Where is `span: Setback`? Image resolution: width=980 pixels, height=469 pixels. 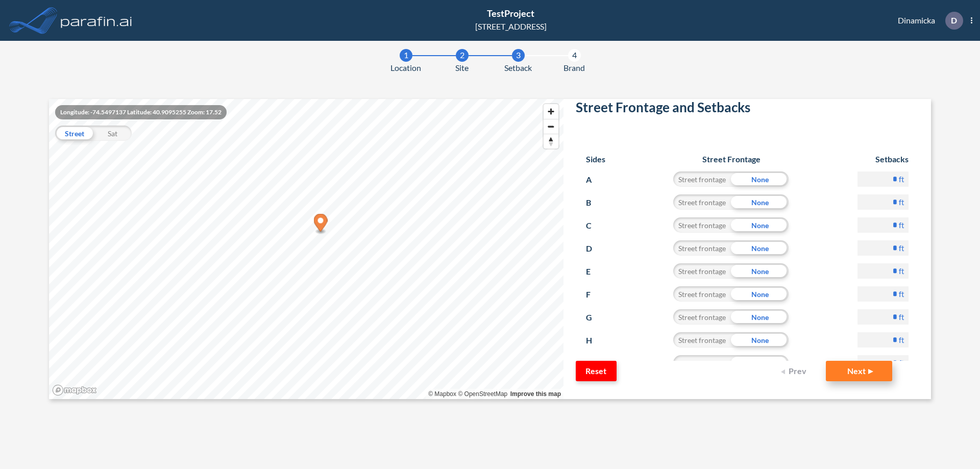
span: Setback is located at coordinates (518, 68).